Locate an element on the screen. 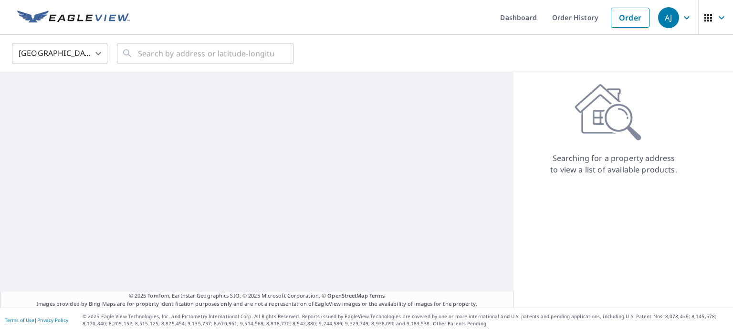 This screenshot has width=733, height=332. a: Order is located at coordinates (630, 18).